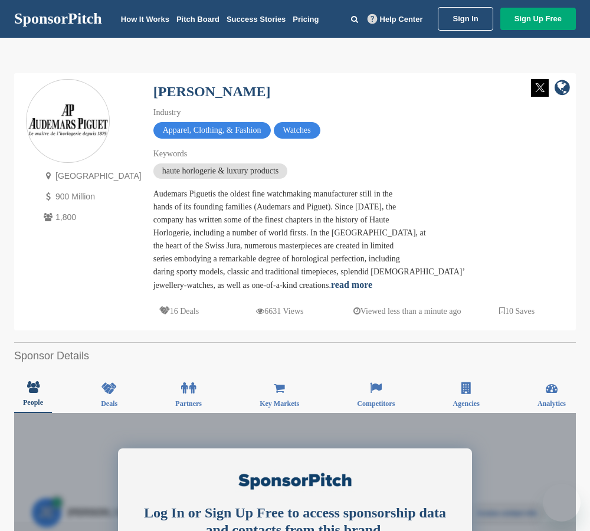 Image resolution: width=590 pixels, height=531 pixels. Describe the element at coordinates (33, 402) in the screenshot. I see `span: People` at that location.